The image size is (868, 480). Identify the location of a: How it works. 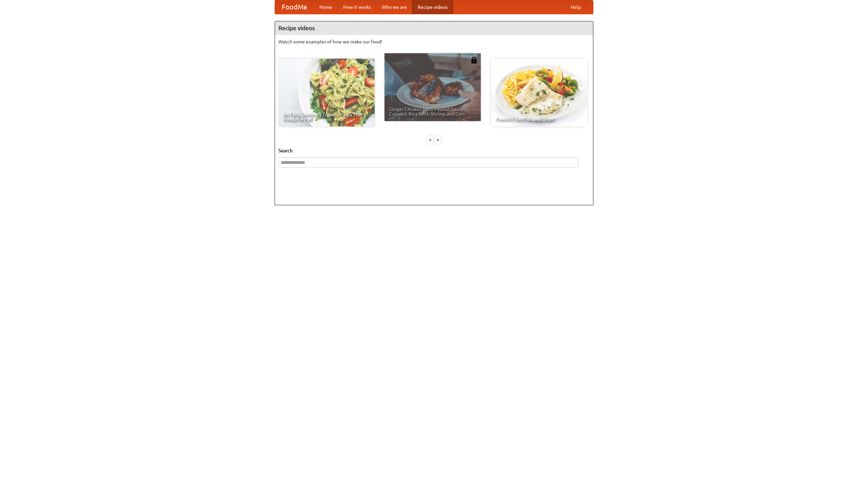
(357, 7).